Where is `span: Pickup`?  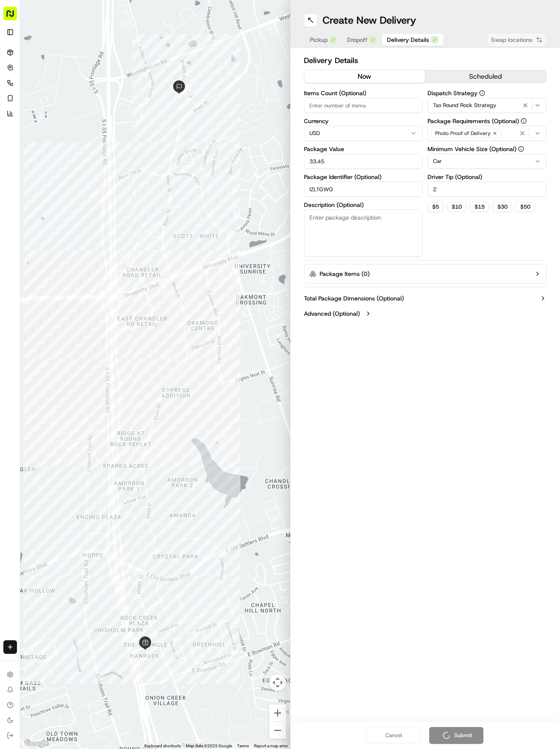
span: Pickup is located at coordinates (319, 40).